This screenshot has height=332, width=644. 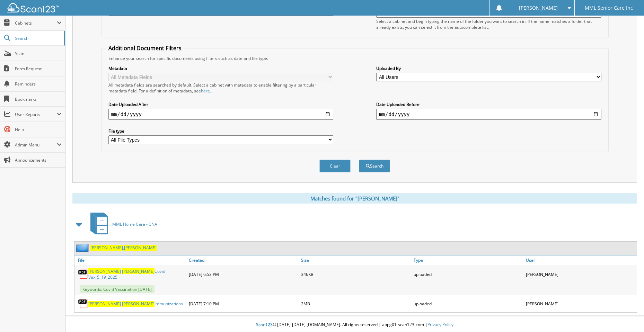 I want to click on a: User, so click(x=580, y=260).